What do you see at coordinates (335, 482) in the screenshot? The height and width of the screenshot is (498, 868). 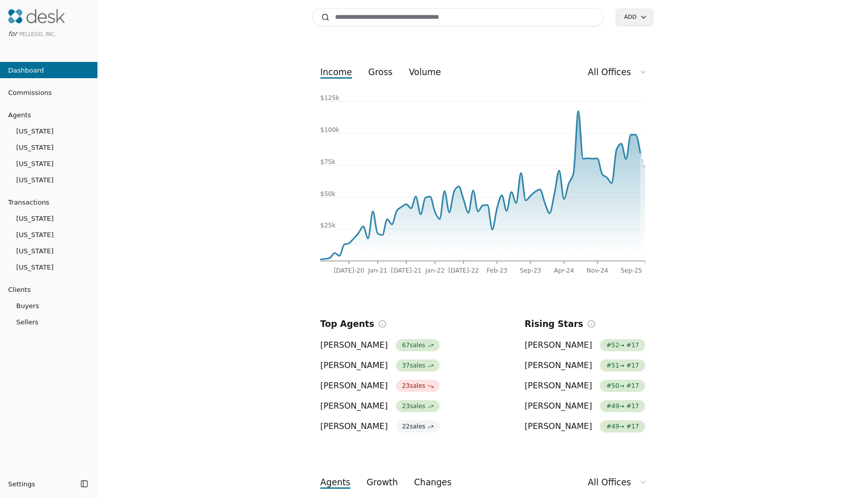 I see `button: agents` at bounding box center [335, 482].